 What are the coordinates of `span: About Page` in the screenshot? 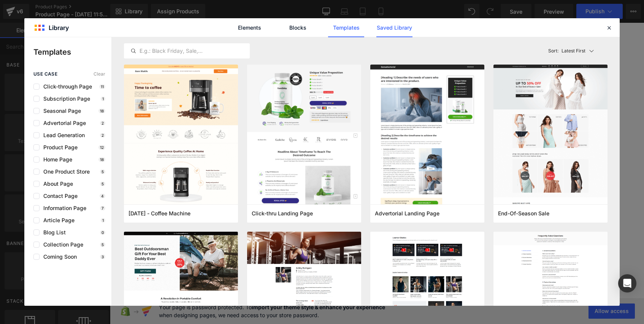 It's located at (56, 184).